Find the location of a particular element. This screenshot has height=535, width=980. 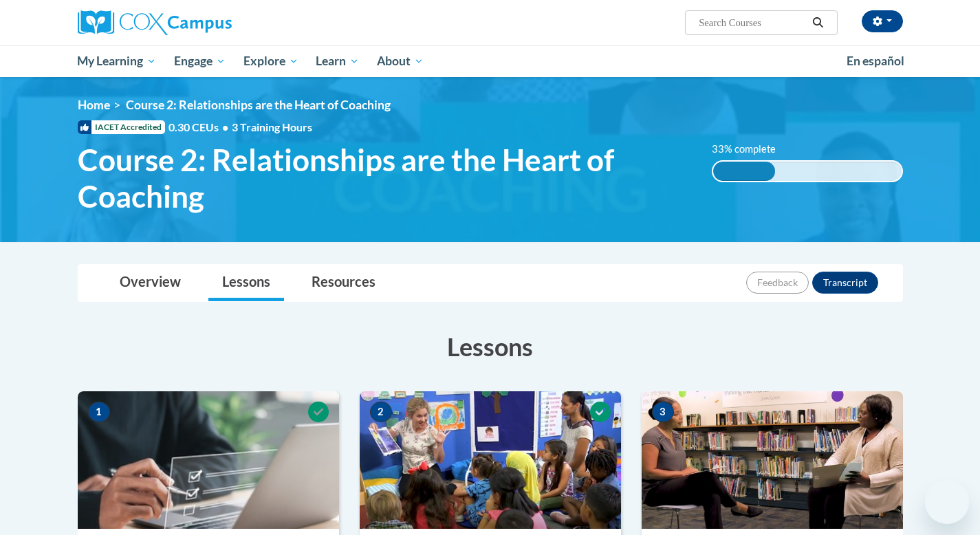

button: Account Settings is located at coordinates (883, 21).